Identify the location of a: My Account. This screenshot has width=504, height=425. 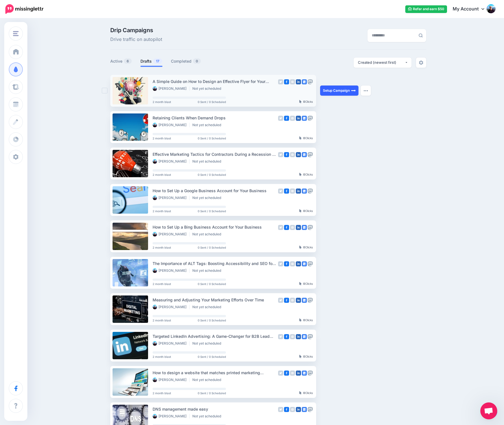
(472, 9).